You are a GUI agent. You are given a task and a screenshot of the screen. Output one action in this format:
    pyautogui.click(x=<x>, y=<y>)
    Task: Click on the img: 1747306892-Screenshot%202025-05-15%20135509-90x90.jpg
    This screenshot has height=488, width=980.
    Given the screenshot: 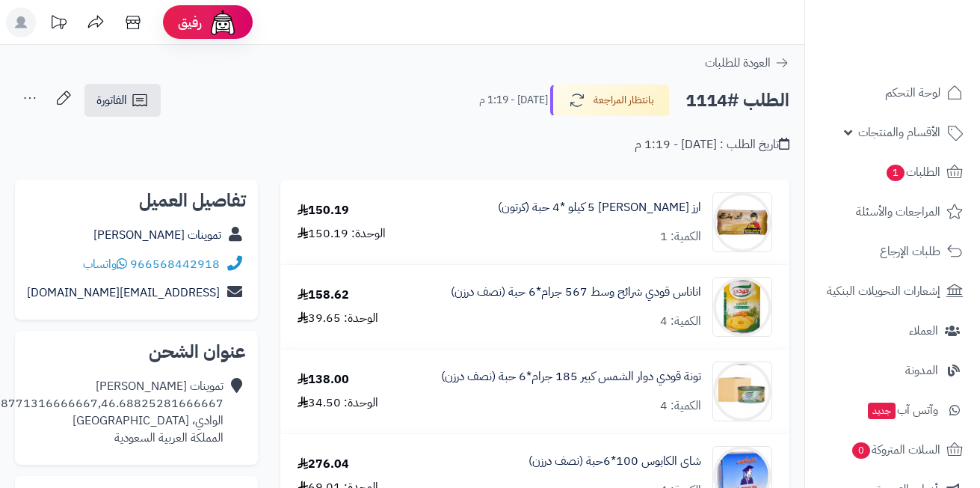 What is the action you would take?
    pyautogui.click(x=743, y=391)
    